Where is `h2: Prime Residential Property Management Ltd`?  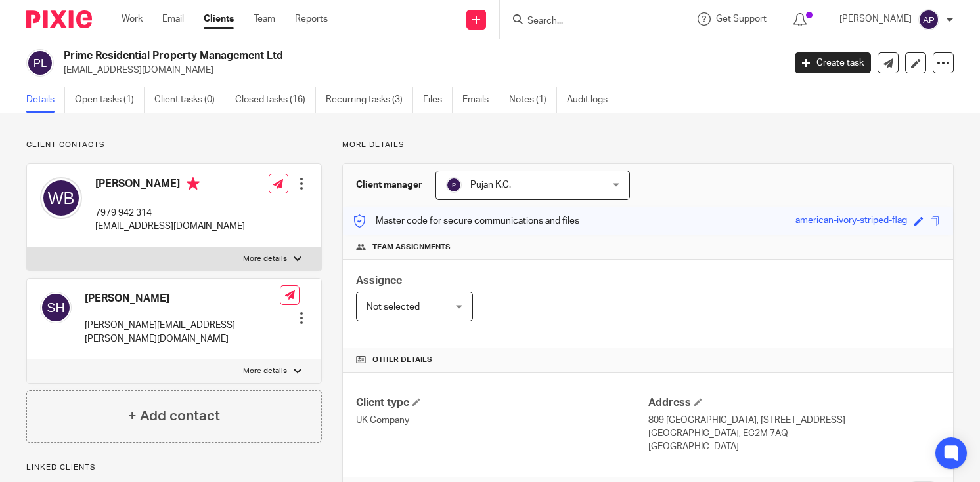 h2: Prime Residential Property Management Ltd is located at coordinates (348, 56).